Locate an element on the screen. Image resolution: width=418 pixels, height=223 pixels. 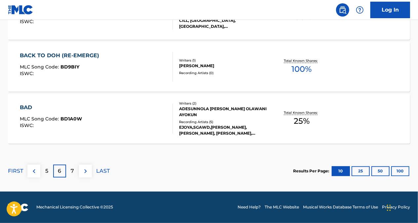
img: help is located at coordinates (360, 10).